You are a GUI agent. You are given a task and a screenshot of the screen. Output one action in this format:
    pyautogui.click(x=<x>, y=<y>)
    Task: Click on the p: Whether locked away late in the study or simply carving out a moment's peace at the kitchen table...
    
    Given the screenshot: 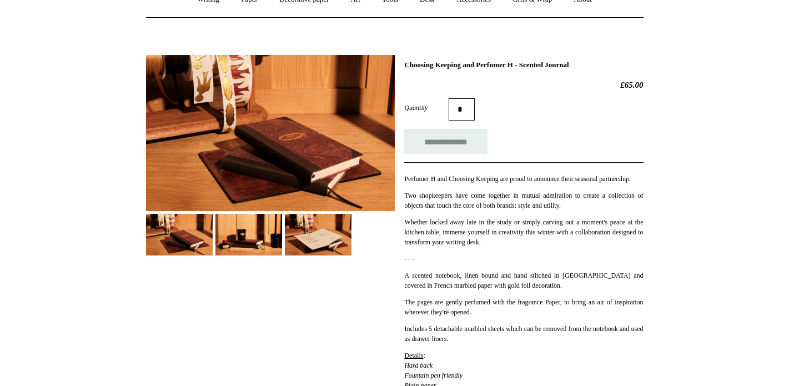 What is the action you would take?
    pyautogui.click(x=523, y=232)
    